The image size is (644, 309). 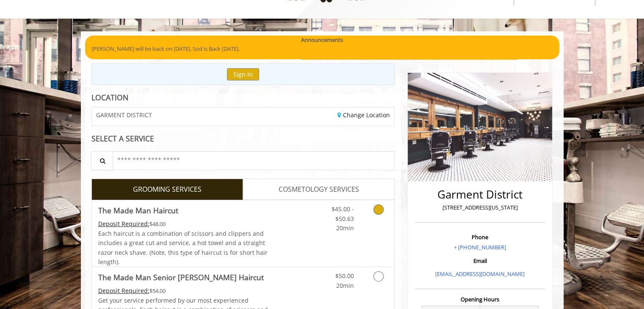 I want to click on h3: Email, so click(x=480, y=261).